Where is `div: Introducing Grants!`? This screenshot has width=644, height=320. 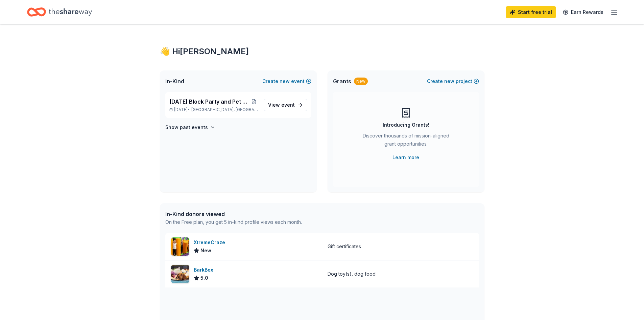
div: Introducing Grants! is located at coordinates (406, 125).